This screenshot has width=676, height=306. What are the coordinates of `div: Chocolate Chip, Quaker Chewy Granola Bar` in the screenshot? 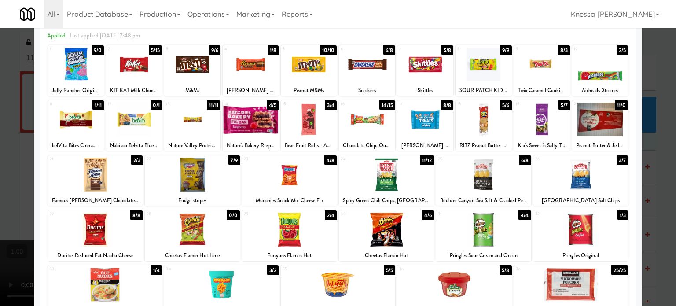 It's located at (367, 145).